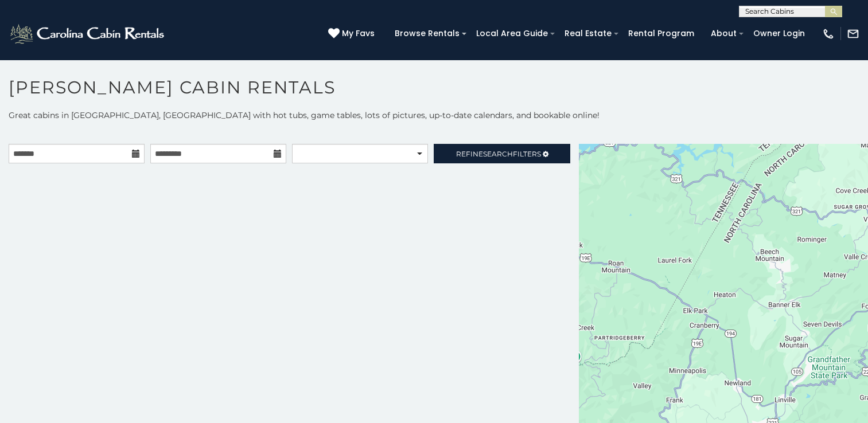 Image resolution: width=868 pixels, height=423 pixels. Describe the element at coordinates (723, 33) in the screenshot. I see `a: About` at that location.